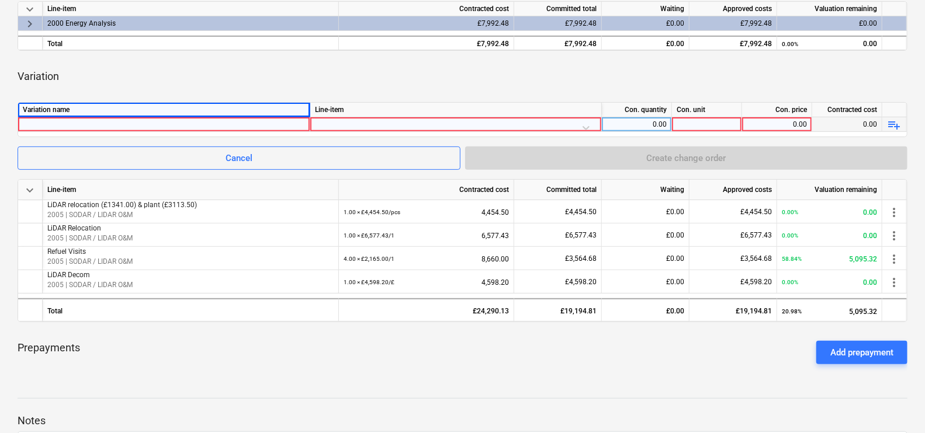 The width and height of the screenshot is (925, 433). What do you see at coordinates (777, 110) in the screenshot?
I see `div: Con. price` at bounding box center [777, 110].